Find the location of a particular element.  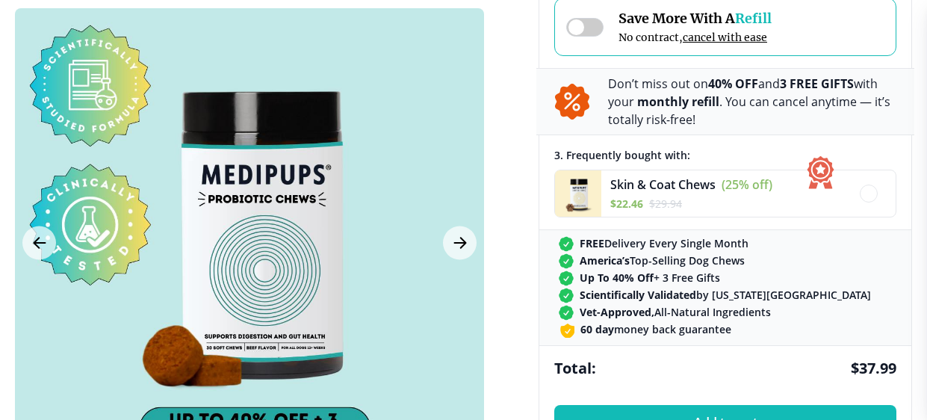

b: monthly refill is located at coordinates (678, 102).